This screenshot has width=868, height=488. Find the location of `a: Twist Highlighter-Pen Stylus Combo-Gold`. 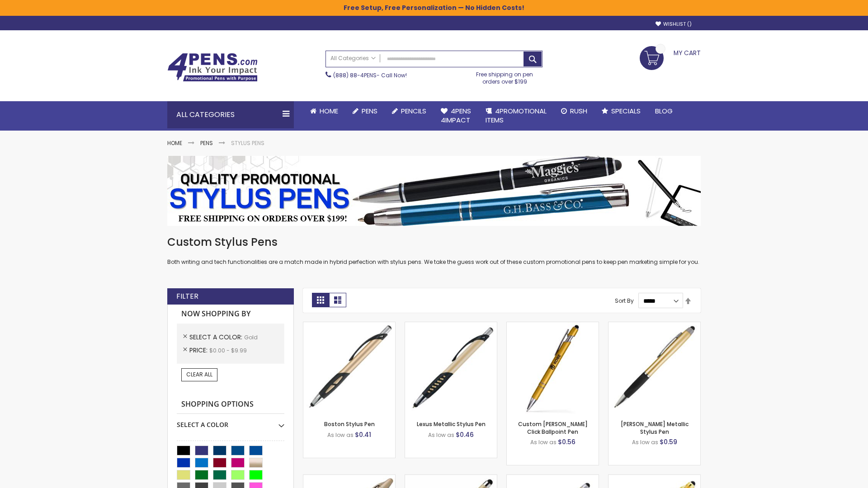

a: Twist Highlighter-Pen Stylus Combo-Gold is located at coordinates (349, 478).